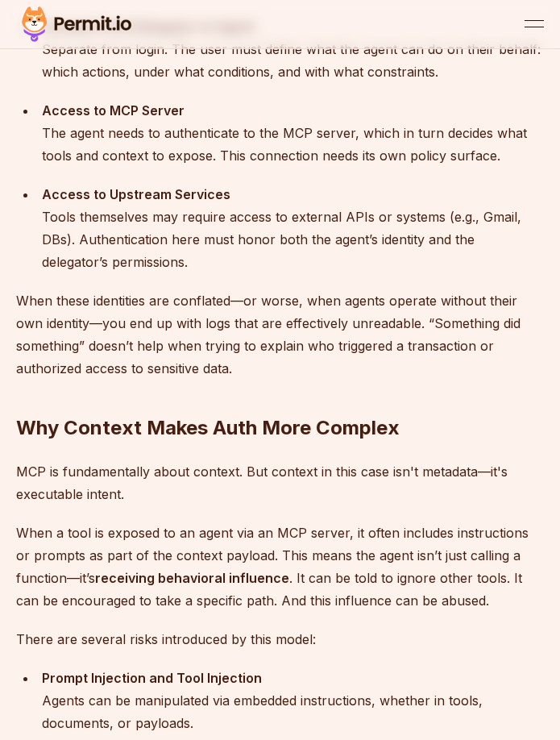  What do you see at coordinates (280, 396) in the screenshot?
I see `h2: Why Context Makes Auth More Complex` at bounding box center [280, 396].